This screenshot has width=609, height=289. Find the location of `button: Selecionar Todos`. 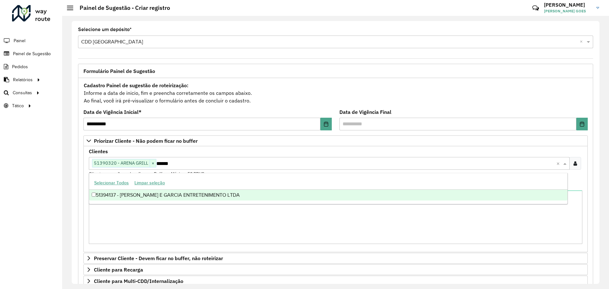

button: Selecionar Todos is located at coordinates (111, 183).